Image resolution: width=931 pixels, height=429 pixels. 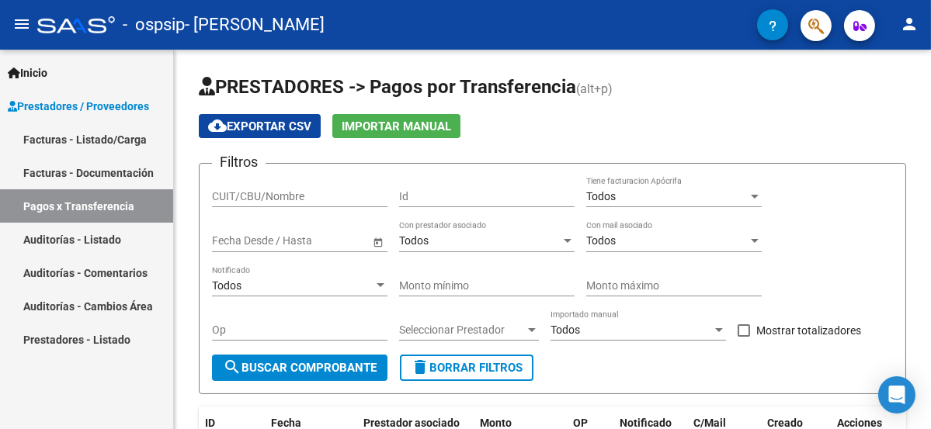 I want to click on span: Inicio, so click(x=27, y=73).